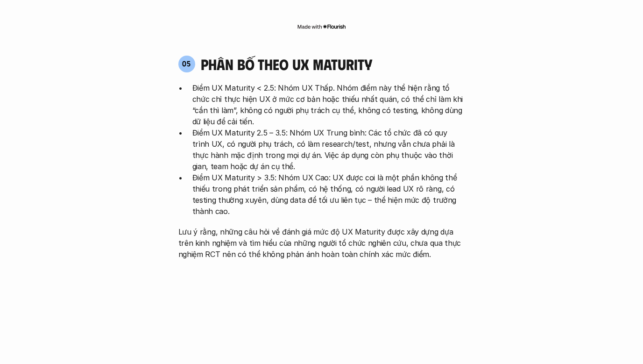 Image resolution: width=643 pixels, height=364 pixels. Describe the element at coordinates (286, 64) in the screenshot. I see `h4: phân bố theo ux maturity` at that location.